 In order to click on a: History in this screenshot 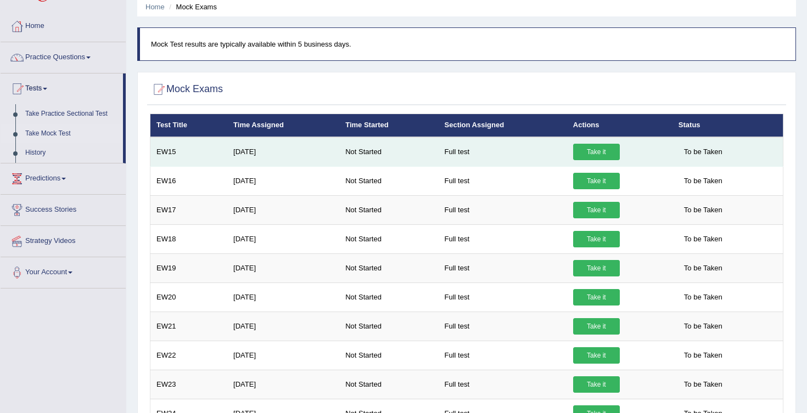, I will do `click(71, 153)`.